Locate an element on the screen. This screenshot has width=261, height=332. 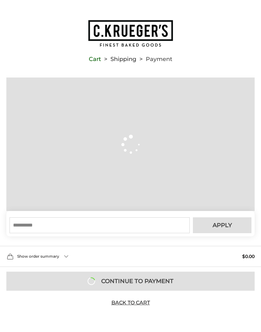
span: Payment is located at coordinates (159, 59).